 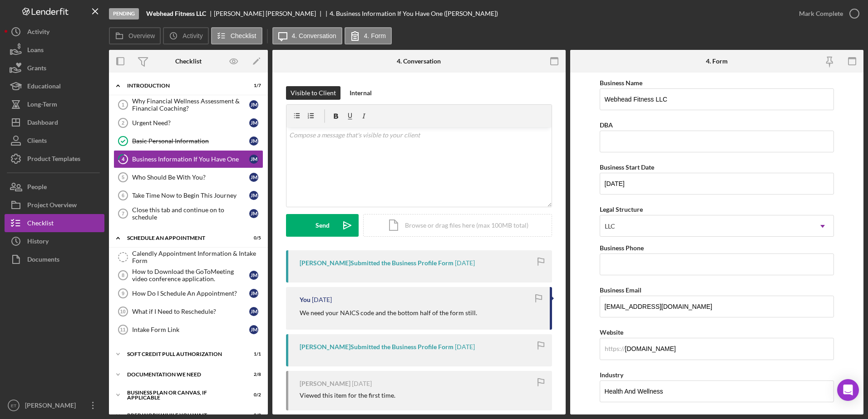 I want to click on a: Dashboard, so click(x=54, y=122).